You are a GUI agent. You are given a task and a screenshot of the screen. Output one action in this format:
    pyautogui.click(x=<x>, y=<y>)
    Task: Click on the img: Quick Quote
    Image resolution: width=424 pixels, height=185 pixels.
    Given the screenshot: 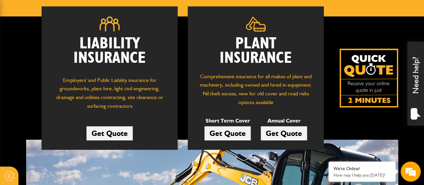 What is the action you would take?
    pyautogui.click(x=369, y=78)
    